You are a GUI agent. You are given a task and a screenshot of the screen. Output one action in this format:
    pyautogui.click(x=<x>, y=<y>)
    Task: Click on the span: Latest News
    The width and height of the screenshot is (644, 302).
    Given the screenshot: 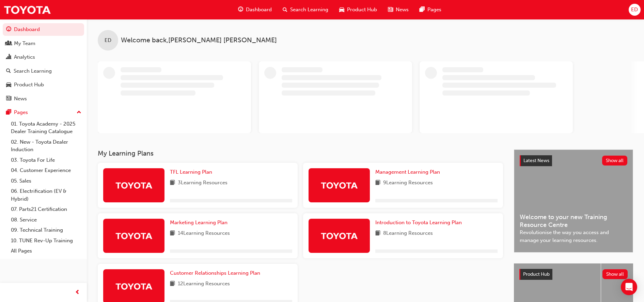 What is the action you would take?
    pyautogui.click(x=537, y=160)
    